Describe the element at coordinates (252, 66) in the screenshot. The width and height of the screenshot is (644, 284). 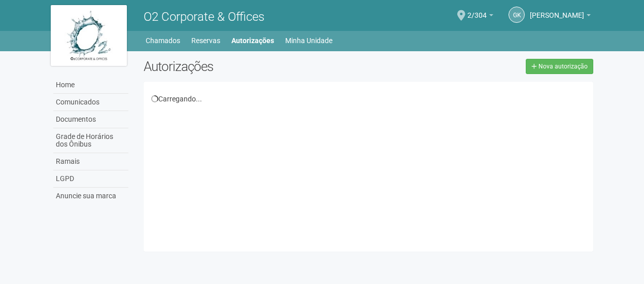
I see `h2: Autorizações` at that location.